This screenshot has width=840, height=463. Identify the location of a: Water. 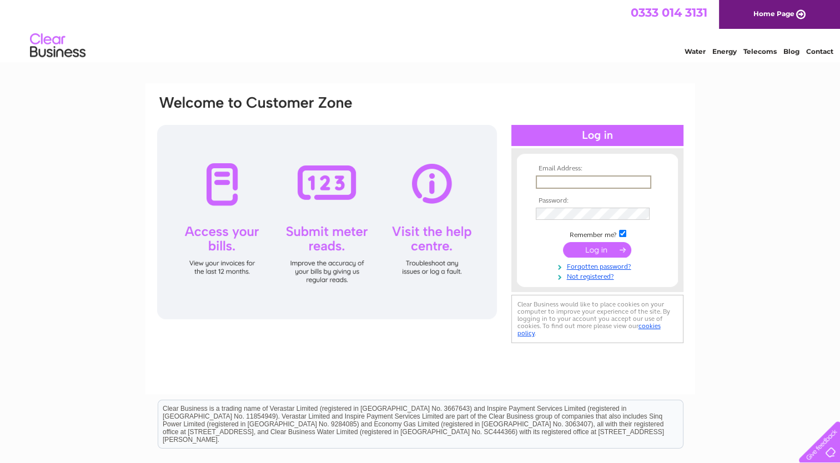
(695, 51).